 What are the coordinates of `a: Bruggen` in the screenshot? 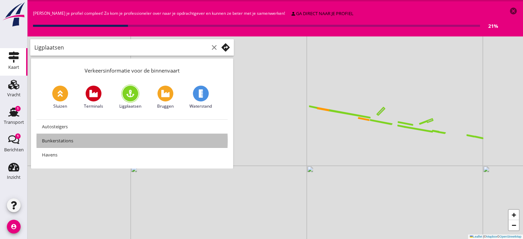 It's located at (165, 97).